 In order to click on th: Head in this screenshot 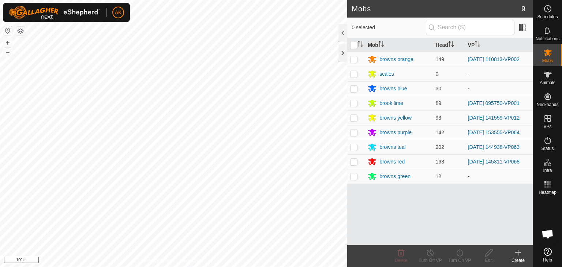, I will do `click(449, 45)`.